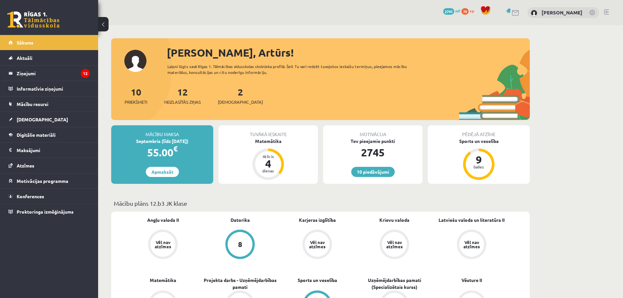 The image size is (623, 298). I want to click on a: Mācību resursi, so click(49, 104).